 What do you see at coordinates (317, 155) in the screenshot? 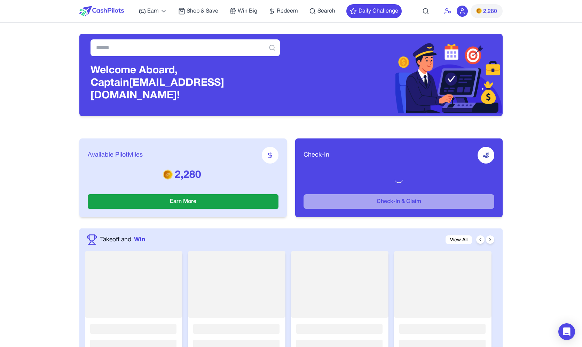
I see `span: Check-In` at bounding box center [317, 155].